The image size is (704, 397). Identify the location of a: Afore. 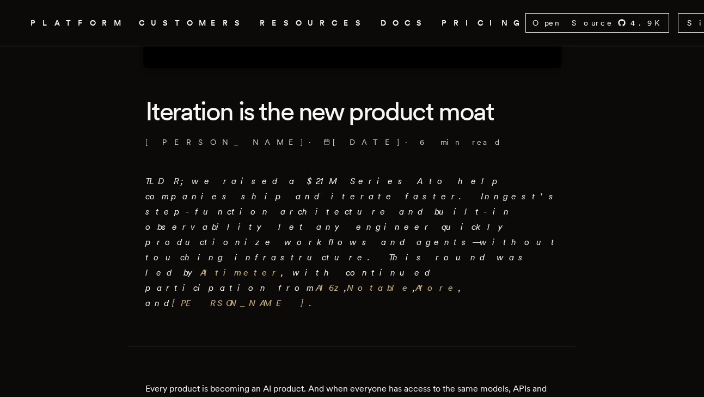
(436, 287).